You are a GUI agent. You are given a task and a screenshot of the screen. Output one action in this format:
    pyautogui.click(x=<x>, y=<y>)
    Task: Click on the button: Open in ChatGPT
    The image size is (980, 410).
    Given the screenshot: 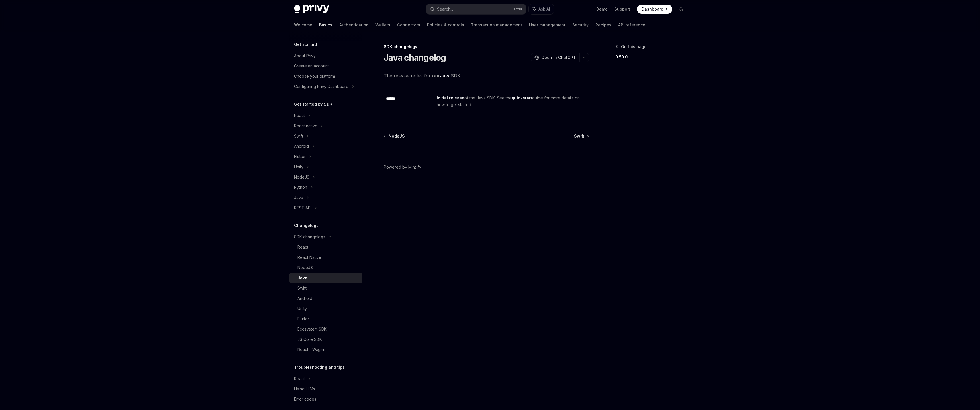 What is the action you would take?
    pyautogui.click(x=555, y=58)
    